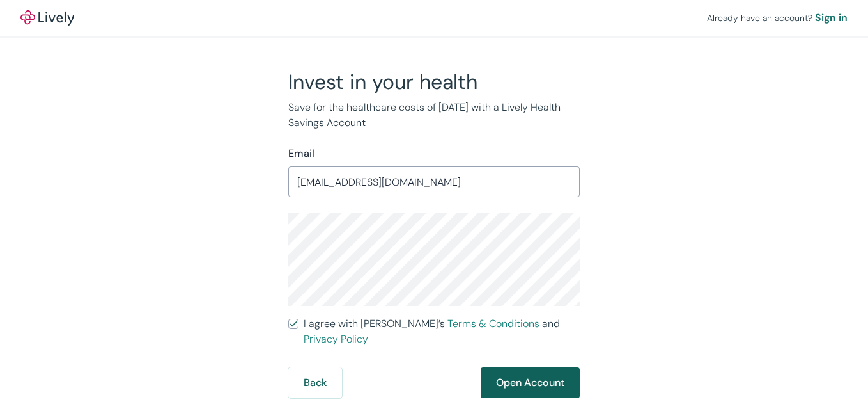  What do you see at coordinates (832, 18) in the screenshot?
I see `div: Sign in` at bounding box center [832, 18].